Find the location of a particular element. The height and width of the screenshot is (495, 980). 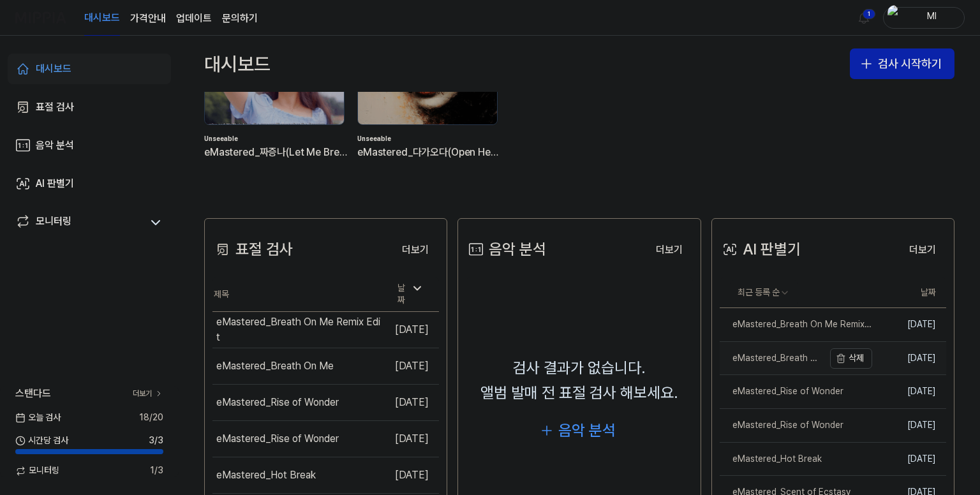

span: 오늘 검사 is located at coordinates (38, 418).